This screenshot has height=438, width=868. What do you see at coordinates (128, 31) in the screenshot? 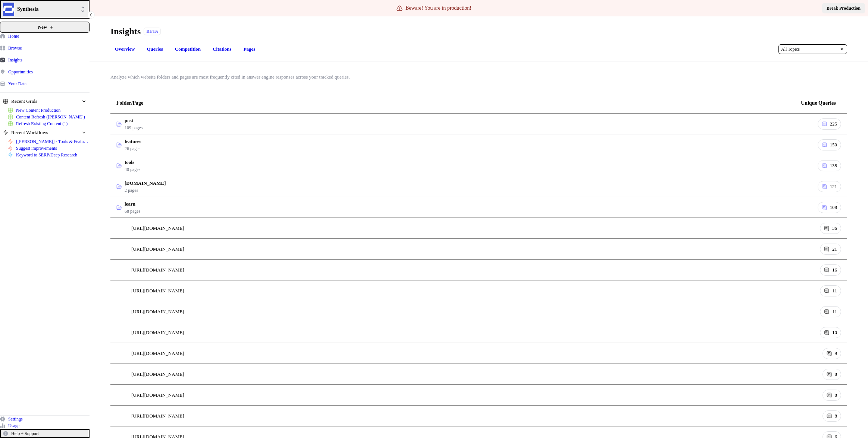
I see `div: Insights` at bounding box center [128, 31].